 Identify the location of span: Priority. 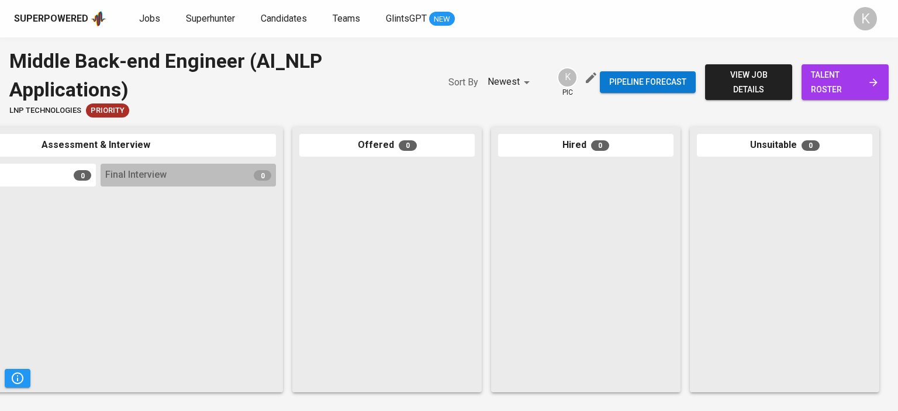
(108, 110).